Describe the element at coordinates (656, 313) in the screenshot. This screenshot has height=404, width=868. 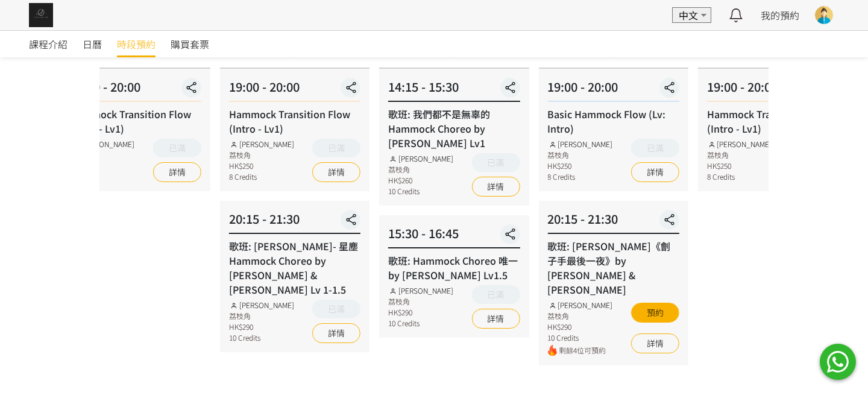
I see `button: 預約` at that location.